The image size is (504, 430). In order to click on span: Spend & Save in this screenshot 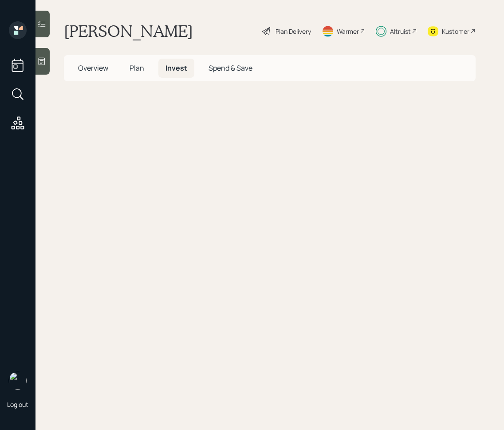, I will do `click(230, 68)`.